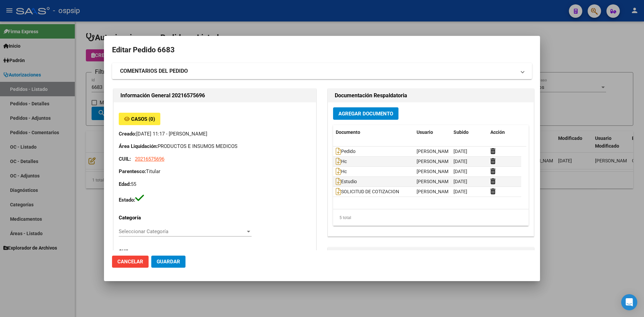 Image resolution: width=644 pixels, height=317 pixels. What do you see at coordinates (345, 151) in the screenshot?
I see `span: Pedido` at bounding box center [345, 151].